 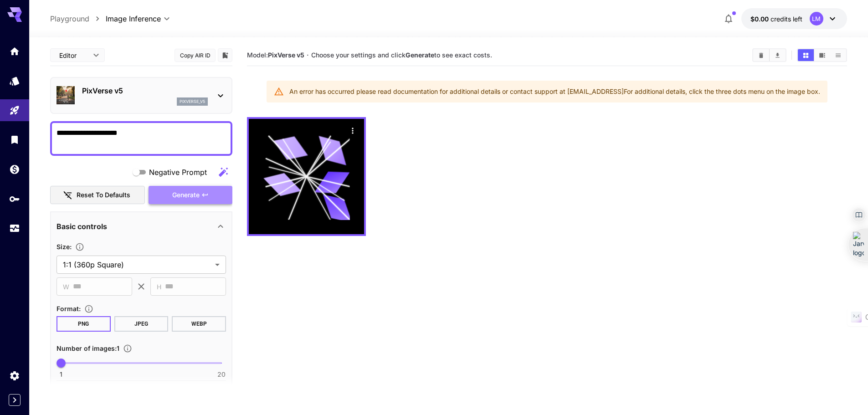 What do you see at coordinates (14, 401) in the screenshot?
I see `div: Expand sidebar` at bounding box center [14, 401].